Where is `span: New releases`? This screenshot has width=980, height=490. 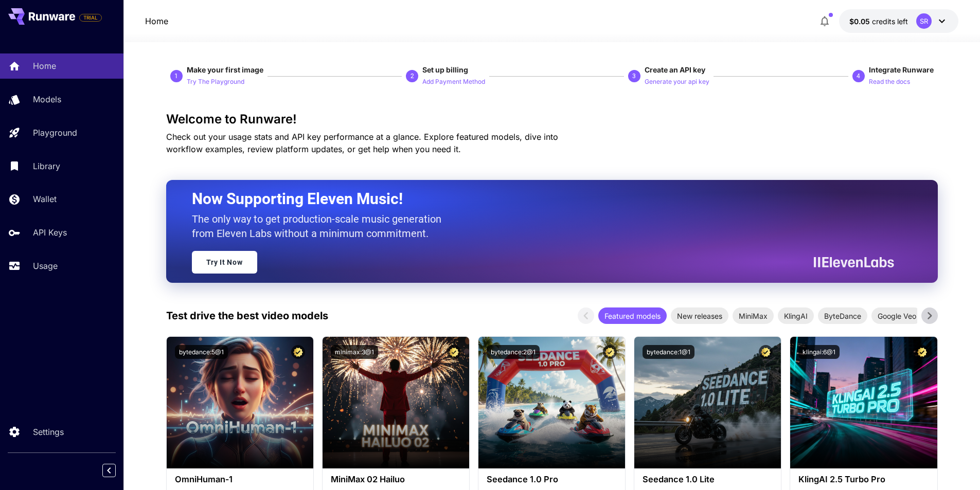 span: New releases is located at coordinates (700, 316).